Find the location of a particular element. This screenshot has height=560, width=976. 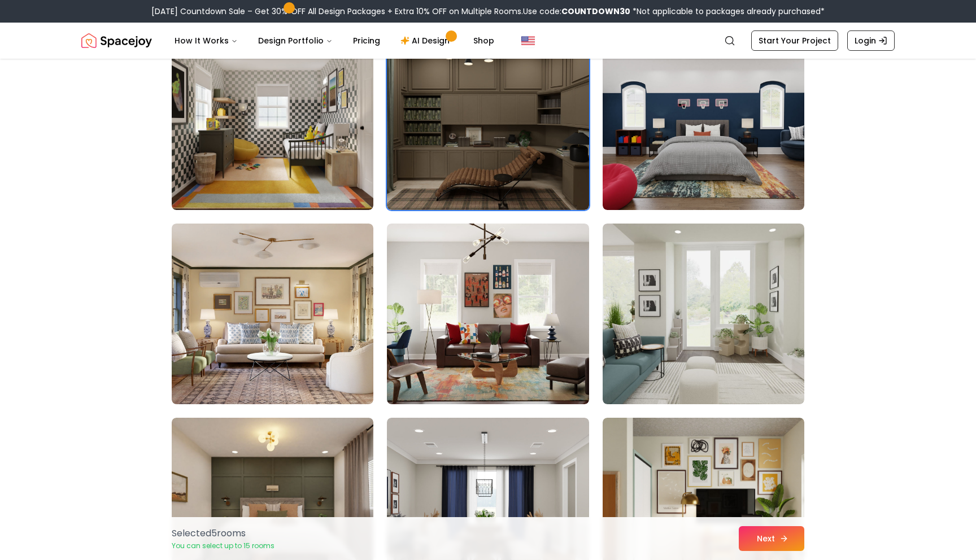

b: COUNTDOWN30 is located at coordinates (596, 11).